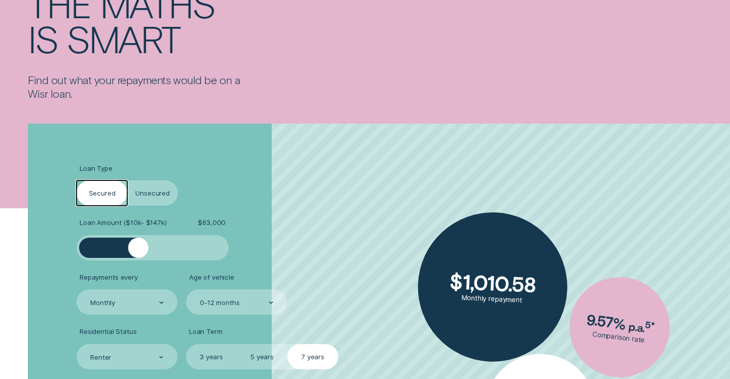 This screenshot has width=730, height=379. Describe the element at coordinates (100, 357) in the screenshot. I see `div: Renter` at that location.